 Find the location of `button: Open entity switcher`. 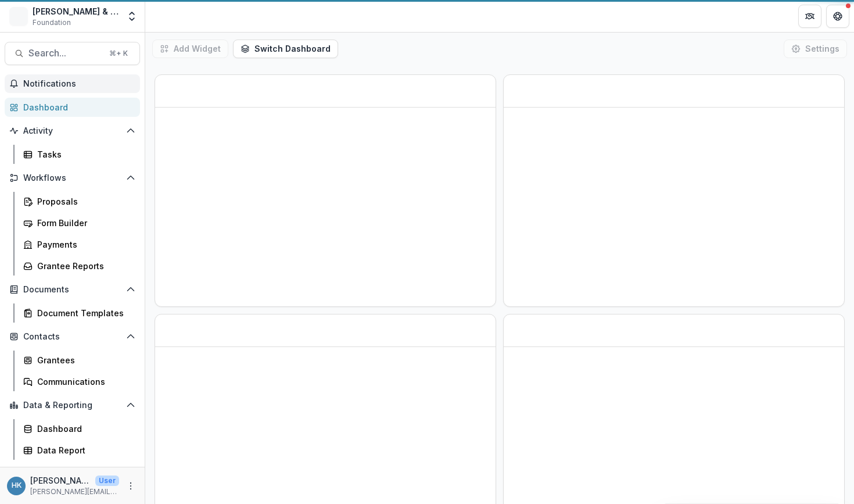

button: Open entity switcher is located at coordinates (132, 17).